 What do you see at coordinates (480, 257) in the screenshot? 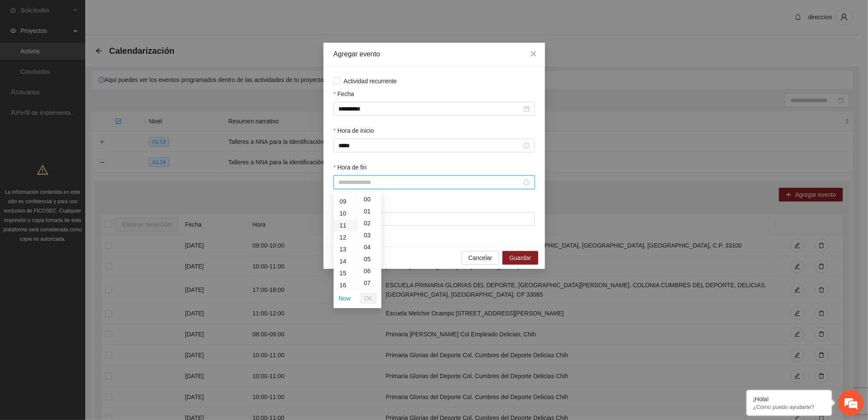
I see `span: Cancelar` at bounding box center [480, 257].